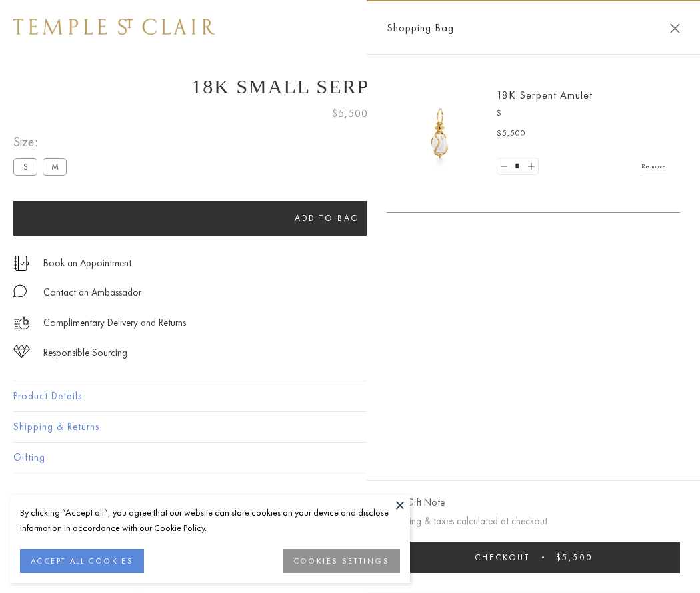  Describe the element at coordinates (505, 166) in the screenshot. I see `a: Set quantity to 0` at that location.